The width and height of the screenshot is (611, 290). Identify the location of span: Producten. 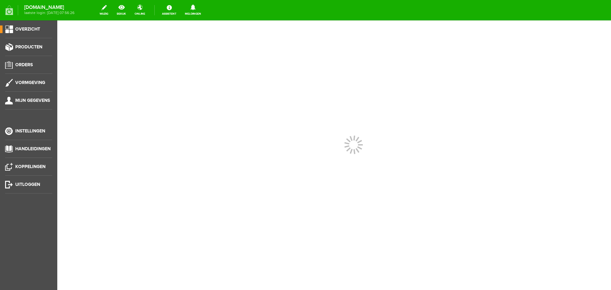
(29, 47).